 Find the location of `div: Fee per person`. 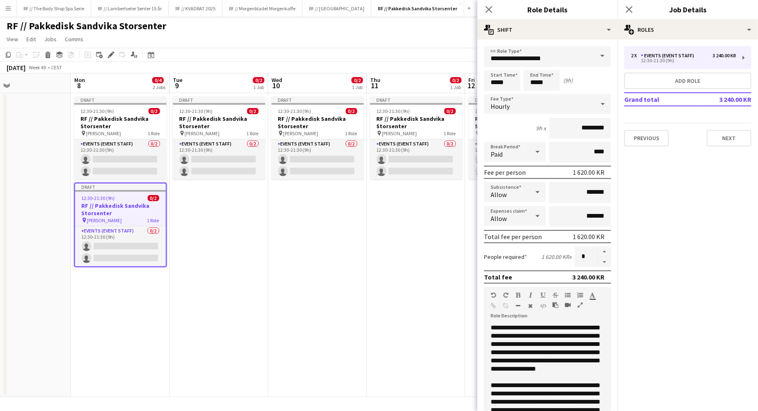

div: Fee per person is located at coordinates (505, 172).